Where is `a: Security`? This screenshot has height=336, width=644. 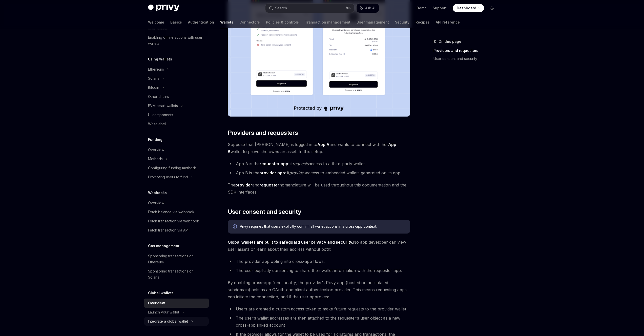
a: Security is located at coordinates (402, 22).